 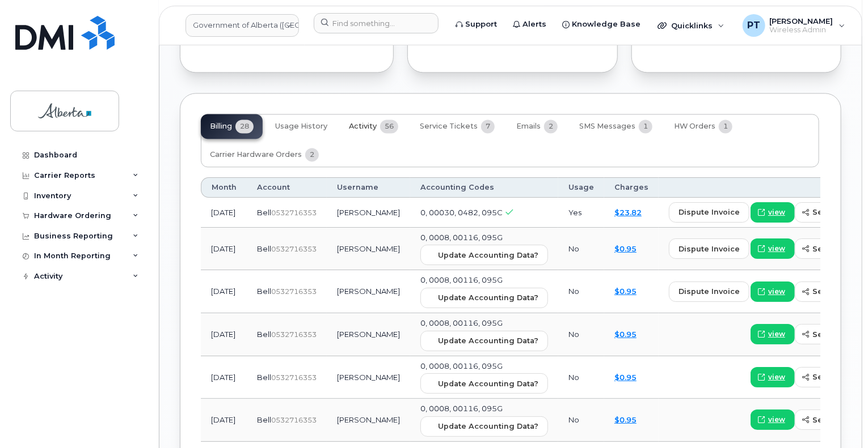 I want to click on span: Support, so click(x=481, y=24).